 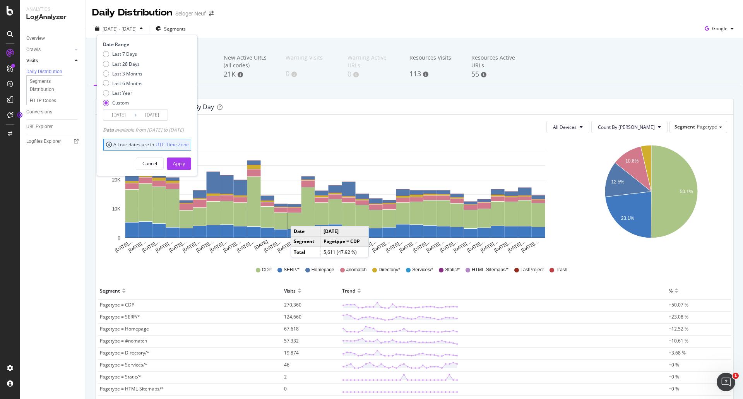 I want to click on span: Segment, so click(x=685, y=127).